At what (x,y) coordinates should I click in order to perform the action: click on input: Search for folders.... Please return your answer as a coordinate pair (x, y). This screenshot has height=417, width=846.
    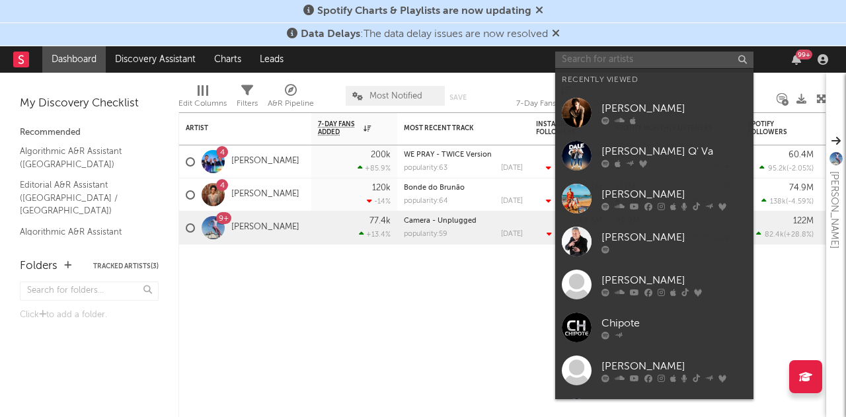
    Looking at the image, I should click on (89, 291).